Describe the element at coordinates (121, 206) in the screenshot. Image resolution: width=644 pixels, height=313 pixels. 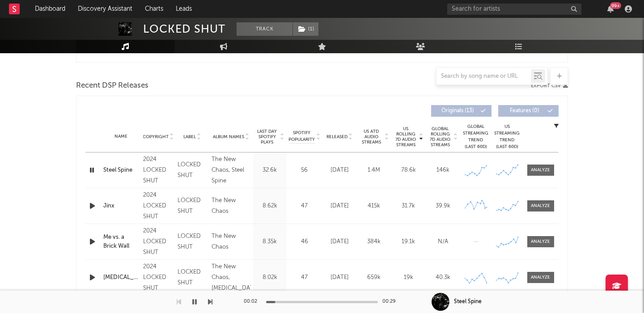
I see `a: Jinx` at that location.